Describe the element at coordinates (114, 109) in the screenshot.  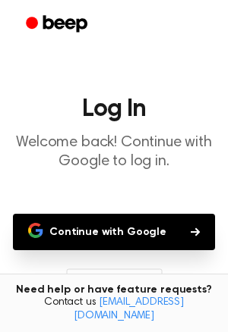
I see `h1: Log In` at that location.